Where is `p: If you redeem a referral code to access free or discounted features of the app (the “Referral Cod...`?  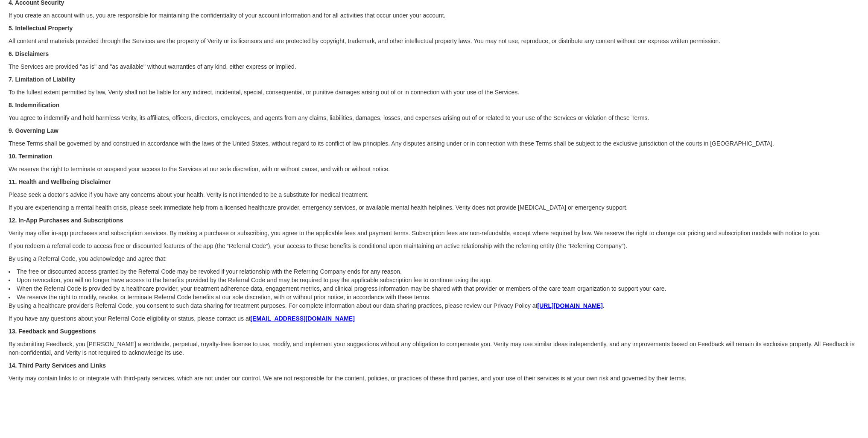 p: If you redeem a referral code to access free or discounted features of the app (the “Referral Cod... is located at coordinates (434, 246).